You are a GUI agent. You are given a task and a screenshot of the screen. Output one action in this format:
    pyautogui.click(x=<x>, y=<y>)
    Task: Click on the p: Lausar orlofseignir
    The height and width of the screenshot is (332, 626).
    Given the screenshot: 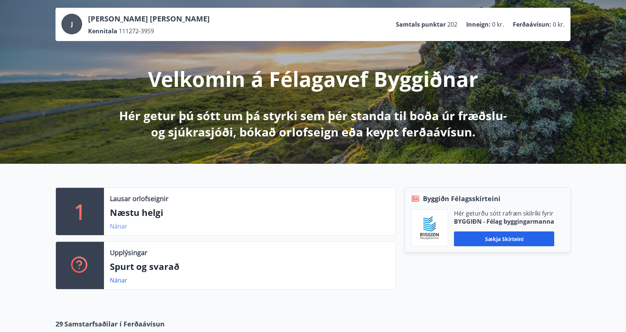 What is the action you would take?
    pyautogui.click(x=139, y=199)
    